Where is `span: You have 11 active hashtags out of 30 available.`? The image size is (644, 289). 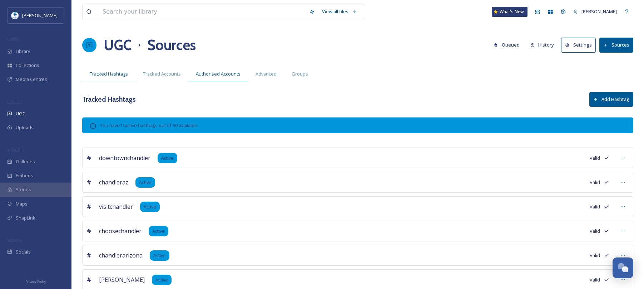
span: You have 11 active hashtags out of 30 available. is located at coordinates (149, 125).